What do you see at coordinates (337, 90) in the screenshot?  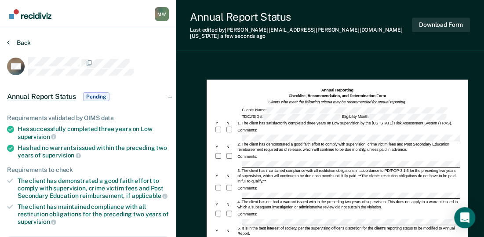 I see `strong: Annual Reporting` at bounding box center [337, 90].